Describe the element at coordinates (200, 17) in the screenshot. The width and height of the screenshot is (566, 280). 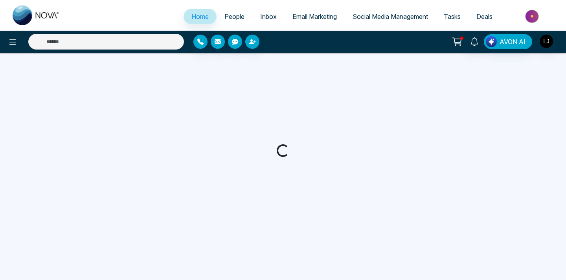
I see `span: Home` at that location.